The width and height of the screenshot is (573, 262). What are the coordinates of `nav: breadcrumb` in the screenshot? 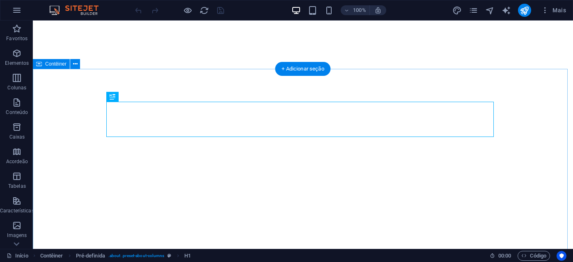 It's located at (115, 256).